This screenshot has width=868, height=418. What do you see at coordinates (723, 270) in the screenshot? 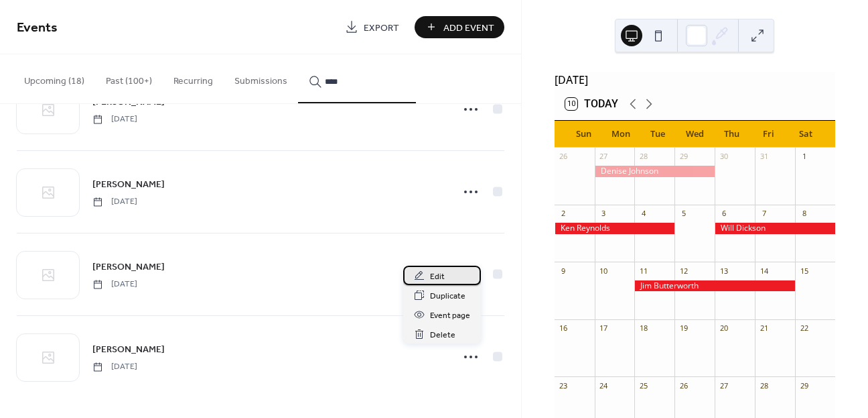
I see `div: 13` at bounding box center [723, 270].